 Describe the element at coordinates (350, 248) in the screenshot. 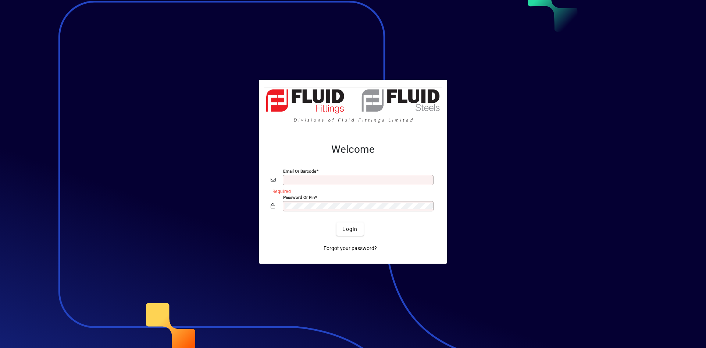

I see `a: Forgot your password?` at that location.